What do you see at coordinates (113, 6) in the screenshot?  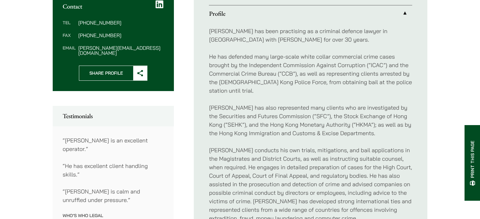 I see `h2: Contact` at bounding box center [113, 6].